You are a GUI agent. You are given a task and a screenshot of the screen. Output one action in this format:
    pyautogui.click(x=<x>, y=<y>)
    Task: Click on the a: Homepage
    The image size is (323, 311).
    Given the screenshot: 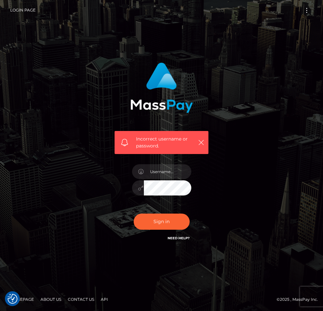 What is the action you would take?
    pyautogui.click(x=22, y=299)
    